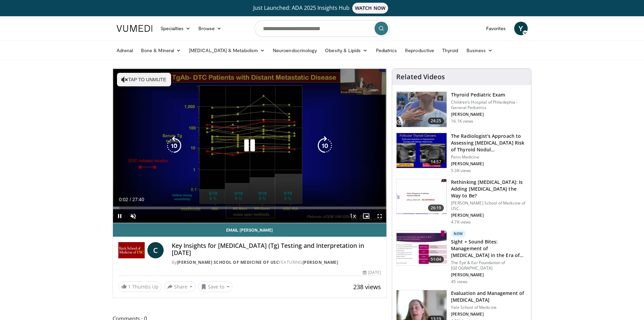  I want to click on h3: Thyroid Pediatric Exam, so click(489, 95).